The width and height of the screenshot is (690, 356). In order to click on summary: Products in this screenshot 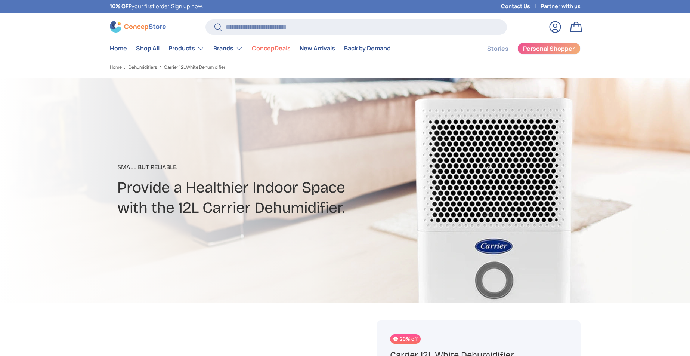, I will do `click(187, 49)`.